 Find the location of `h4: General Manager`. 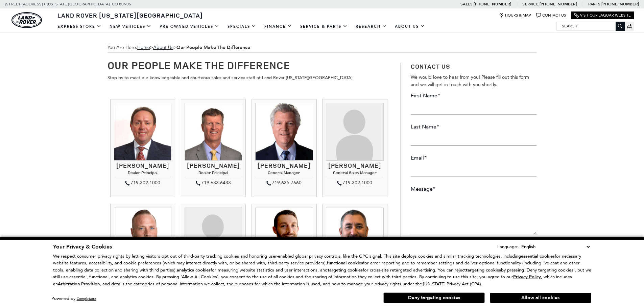

h4: General Manager is located at coordinates (284, 174).